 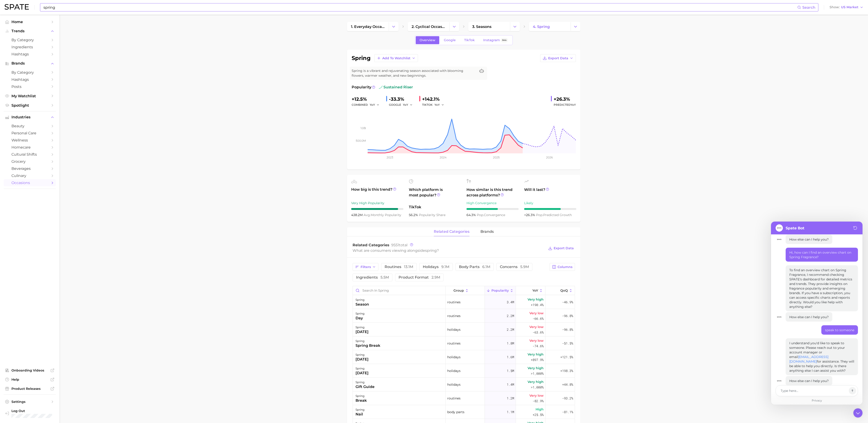 What do you see at coordinates (402, 99) in the screenshot?
I see `div: -33.3%` at bounding box center [402, 99].